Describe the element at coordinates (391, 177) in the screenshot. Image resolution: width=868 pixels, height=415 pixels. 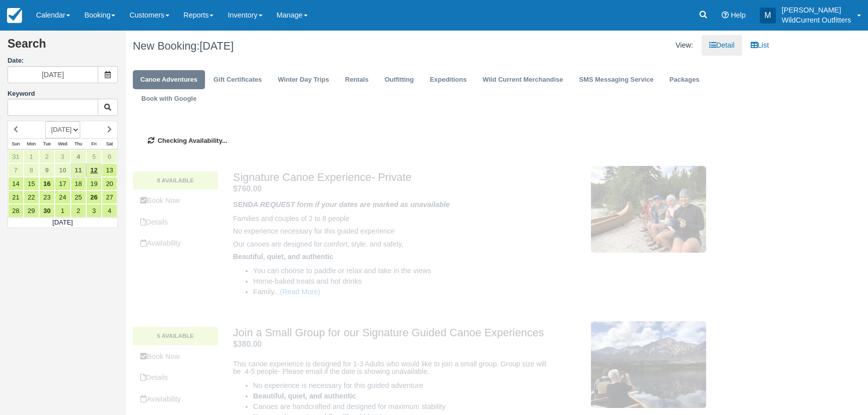
I see `h2: Signature Canoe Experience- Private` at that location.